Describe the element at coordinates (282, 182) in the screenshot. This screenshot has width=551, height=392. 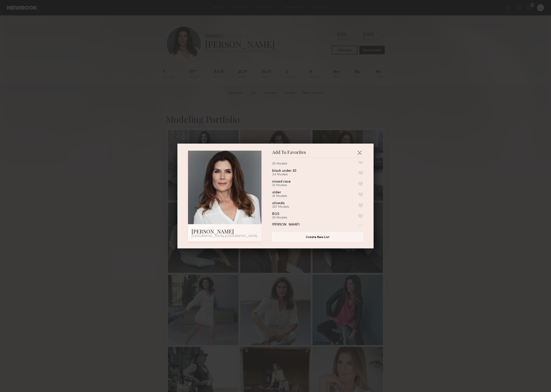
I see `div: mixed race` at that location.